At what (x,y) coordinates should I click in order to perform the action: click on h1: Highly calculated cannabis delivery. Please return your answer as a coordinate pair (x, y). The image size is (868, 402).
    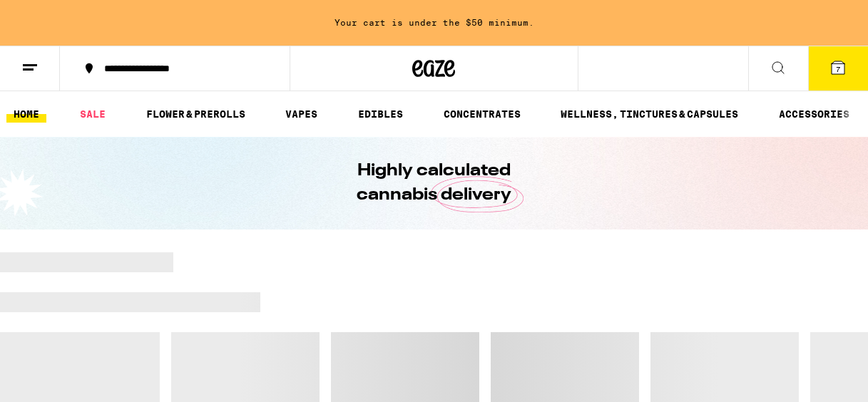
    Looking at the image, I should click on (434, 183).